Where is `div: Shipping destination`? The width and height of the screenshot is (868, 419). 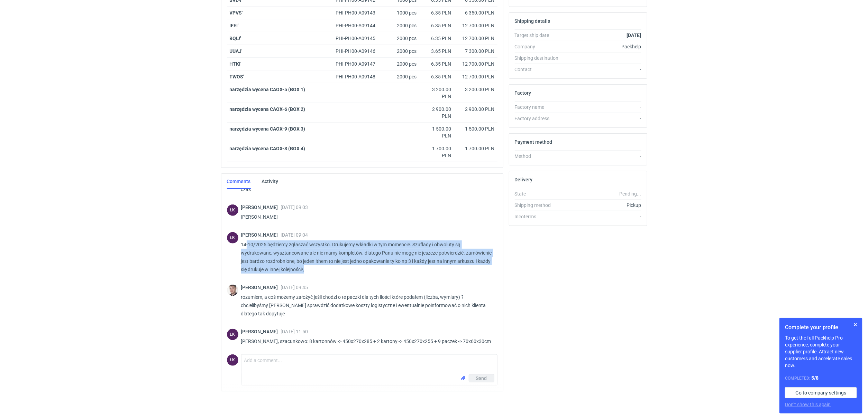 div: Shipping destination is located at coordinates (540, 58).